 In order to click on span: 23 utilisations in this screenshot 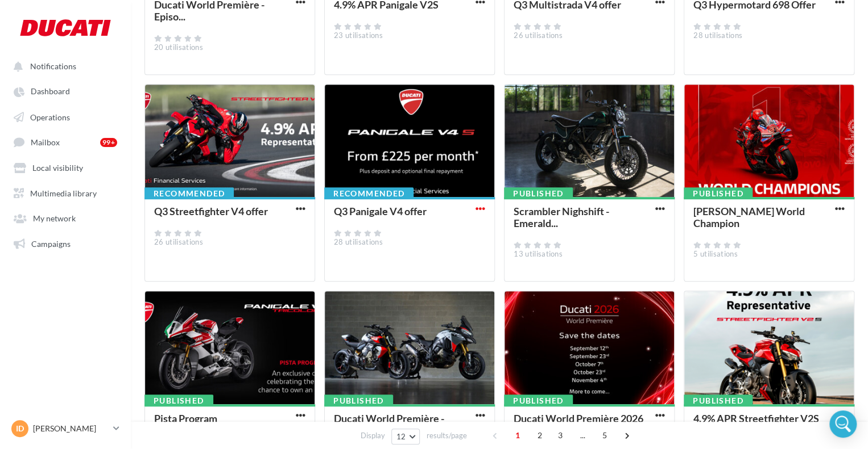, I will do `click(358, 35)`.